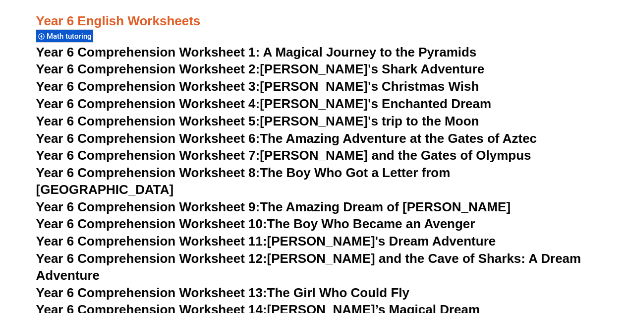  What do you see at coordinates (256, 224) in the screenshot?
I see `a: Year 6 Comprehension Worksheet 10:The Boy Who Became an Avenger` at bounding box center [256, 224].